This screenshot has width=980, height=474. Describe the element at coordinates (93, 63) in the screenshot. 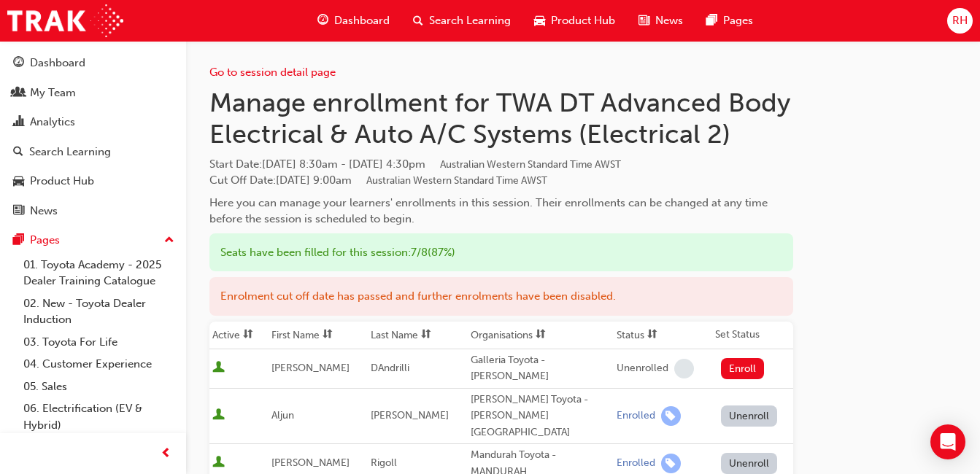

I see `a: Dashboard` at that location.